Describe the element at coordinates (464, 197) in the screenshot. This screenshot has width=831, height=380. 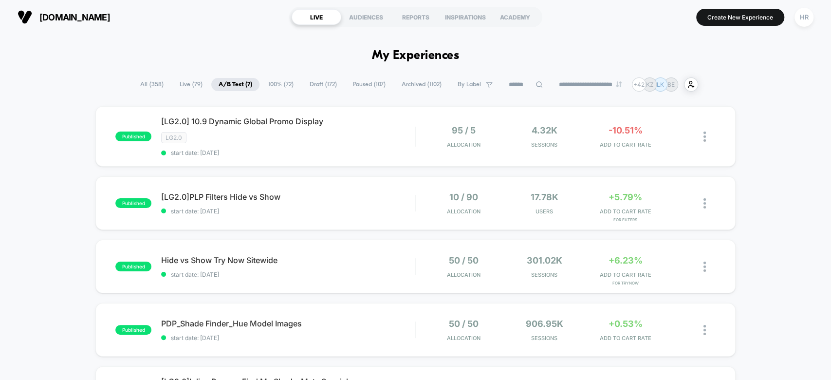
I see `span: 10 / 90` at that location.